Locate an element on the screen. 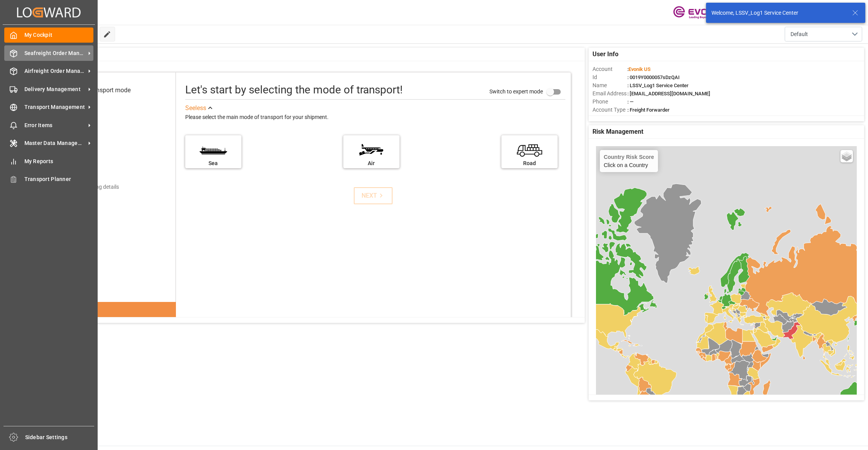  span: Airfreight Order Management is located at coordinates (55, 71).